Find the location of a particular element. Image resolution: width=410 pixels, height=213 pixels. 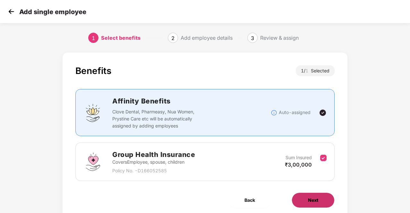

p: Auto-assigned is located at coordinates (294, 113).